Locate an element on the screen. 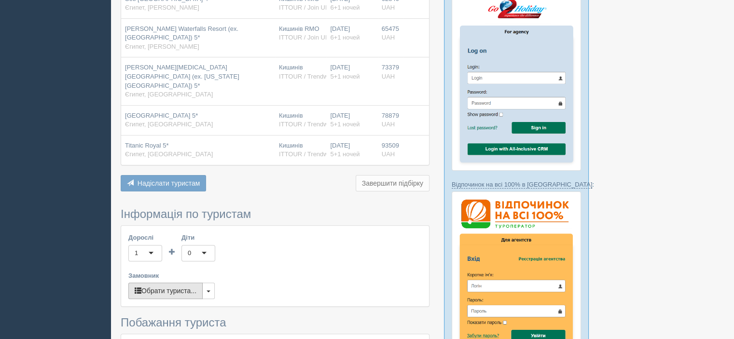  span: 73379 is located at coordinates (390, 67).